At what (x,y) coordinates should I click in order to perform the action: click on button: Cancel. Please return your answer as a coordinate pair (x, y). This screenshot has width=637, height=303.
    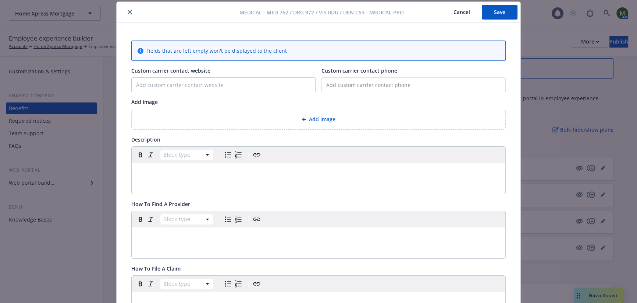
    Looking at the image, I should click on (462, 12).